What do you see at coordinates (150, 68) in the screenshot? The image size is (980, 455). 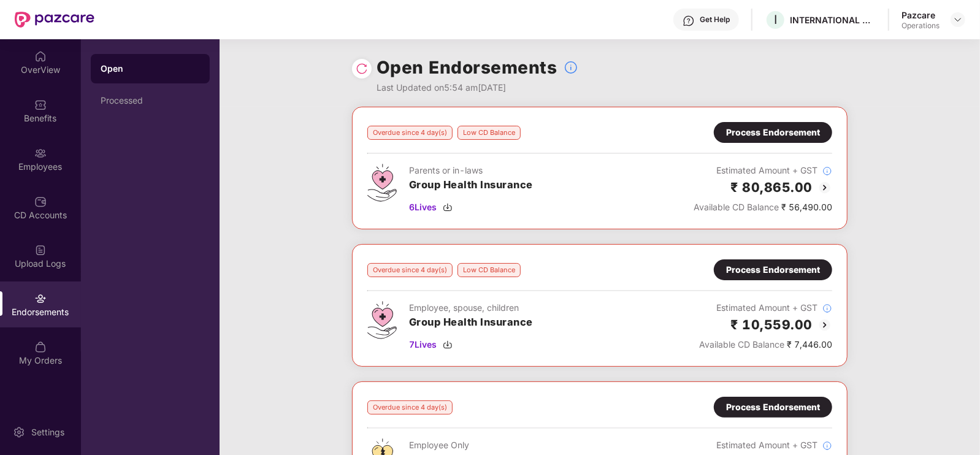 I see `div: Open` at bounding box center [150, 68].